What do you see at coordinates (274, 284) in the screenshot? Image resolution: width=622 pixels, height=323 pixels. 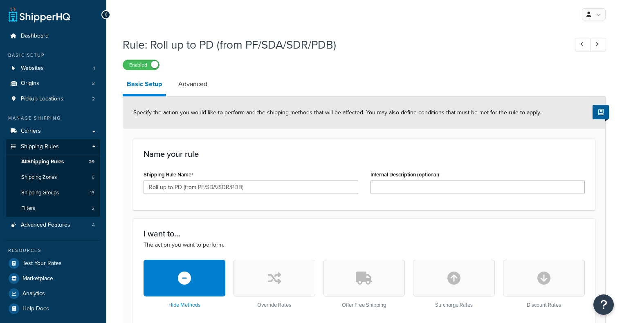 I see `div: Override Rates` at bounding box center [274, 284].